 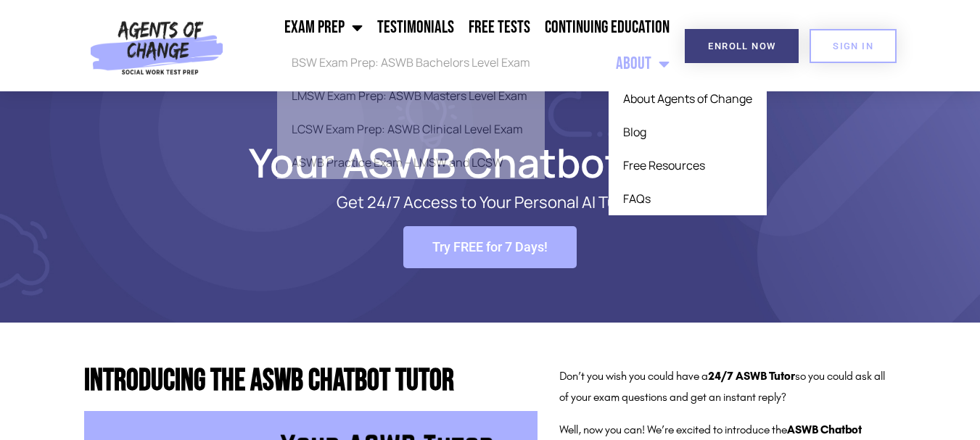 What do you see at coordinates (608, 27) in the screenshot?
I see `a: Continuing Education` at bounding box center [608, 27].